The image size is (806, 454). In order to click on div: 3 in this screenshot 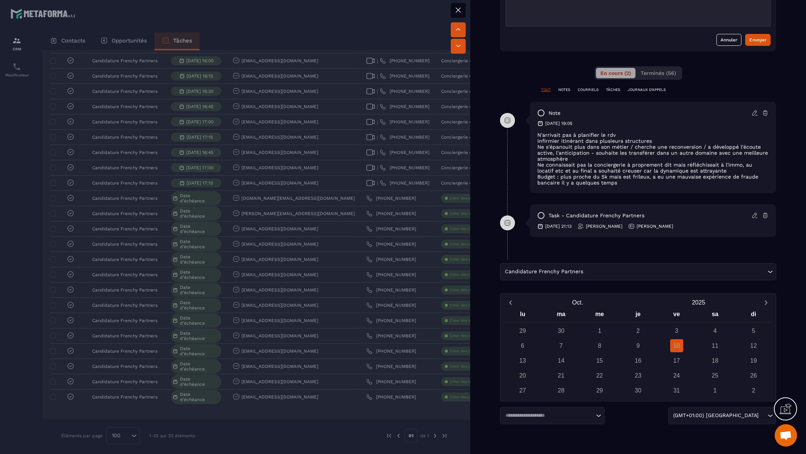, I will do `click(676, 331)`.